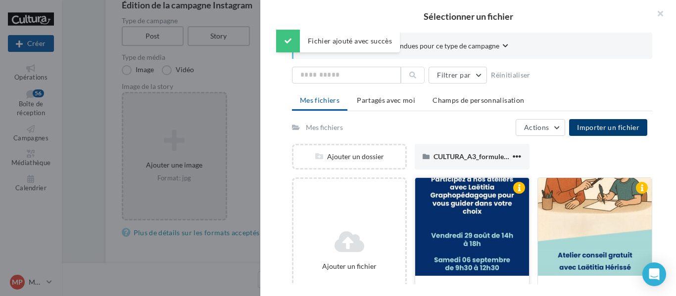 The height and width of the screenshot is (296, 676). What do you see at coordinates (458, 75) in the screenshot?
I see `button: Filtrer par` at bounding box center [458, 75].